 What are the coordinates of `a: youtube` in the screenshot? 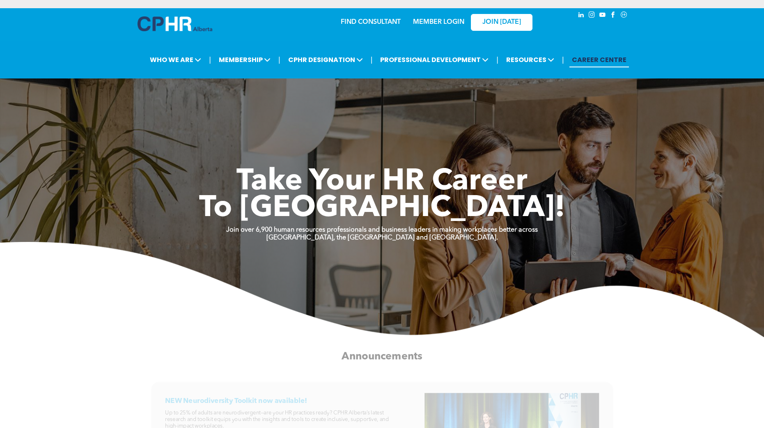 It's located at (603, 16).